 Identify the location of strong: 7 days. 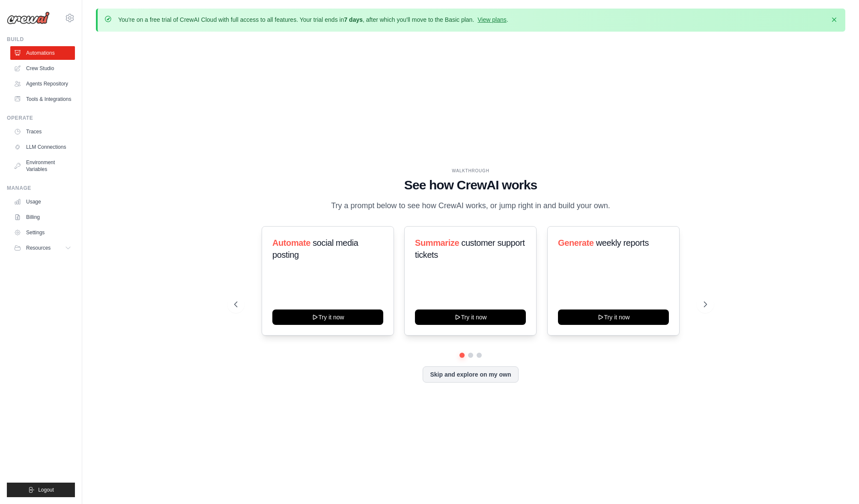
(354, 20).